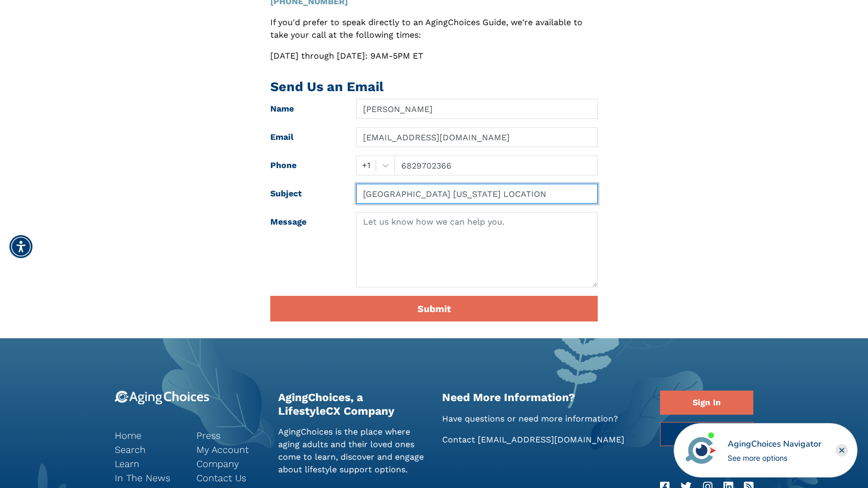 Image resolution: width=868 pixels, height=488 pixels. Describe the element at coordinates (543, 397) in the screenshot. I see `h2: Need More Information?` at that location.